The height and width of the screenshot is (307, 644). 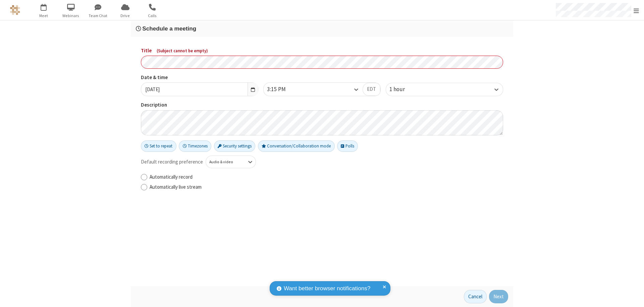 What do you see at coordinates (371, 90) in the screenshot?
I see `button: EDT` at bounding box center [371, 90].